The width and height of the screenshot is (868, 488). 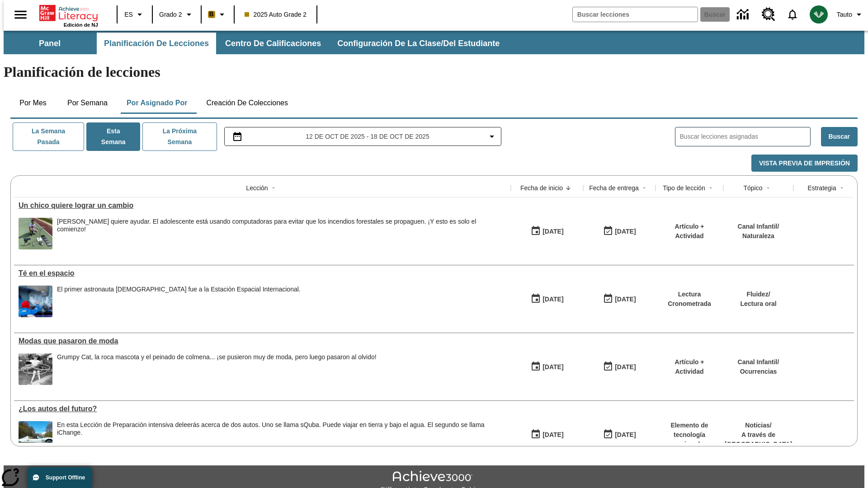 I want to click on button: Lenguaje: ES, Selecciona un idioma, so click(x=135, y=14).